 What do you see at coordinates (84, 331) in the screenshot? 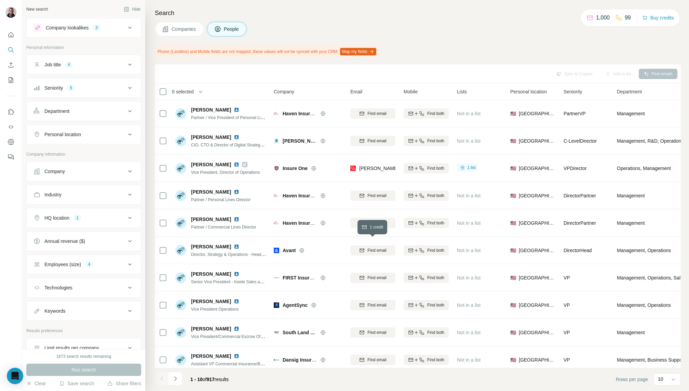
I see `p: Results preferences` at bounding box center [84, 331].